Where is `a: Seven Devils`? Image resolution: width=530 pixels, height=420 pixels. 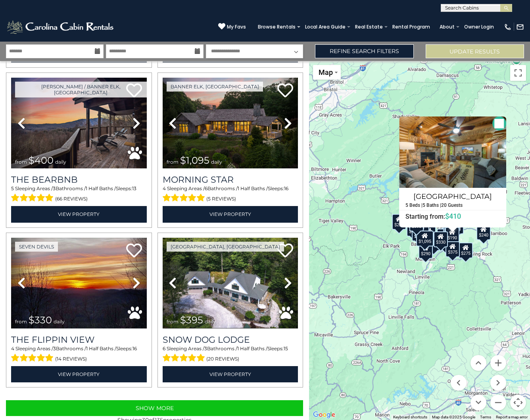 a: Seven Devils is located at coordinates (36, 247).